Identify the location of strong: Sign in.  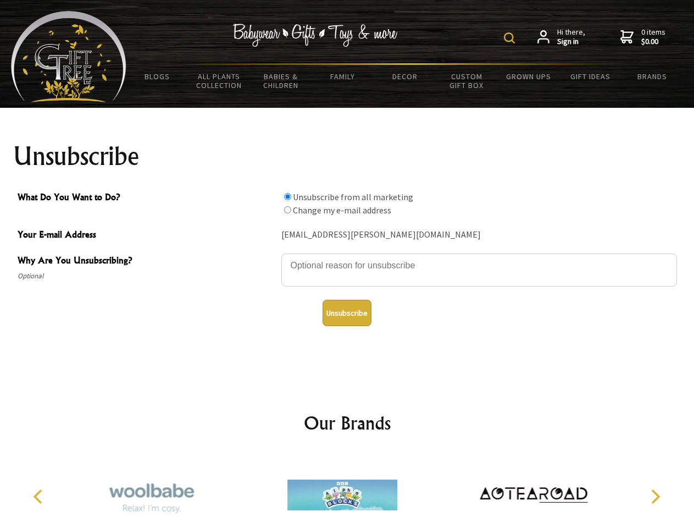
(571, 42).